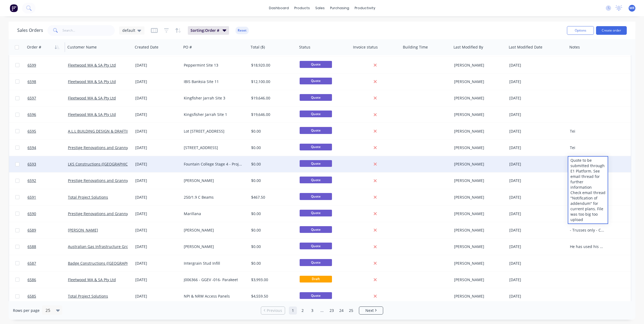 Image resolution: width=644 pixels, height=324 pixels. I want to click on div: Peppermint Site 13, so click(213, 65).